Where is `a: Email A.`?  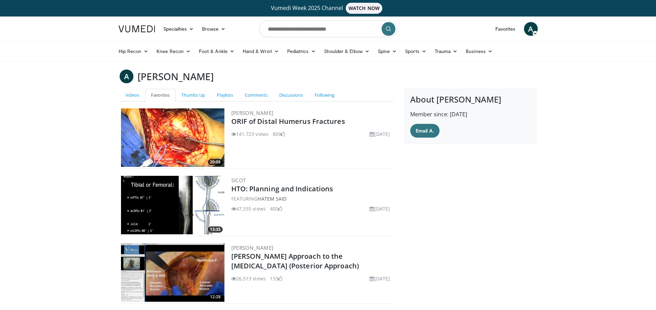 a: Email A. is located at coordinates (425, 131).